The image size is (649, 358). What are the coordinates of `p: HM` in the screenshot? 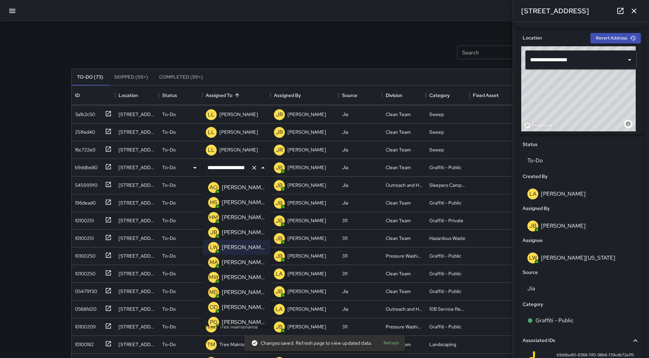 It's located at (214, 218).